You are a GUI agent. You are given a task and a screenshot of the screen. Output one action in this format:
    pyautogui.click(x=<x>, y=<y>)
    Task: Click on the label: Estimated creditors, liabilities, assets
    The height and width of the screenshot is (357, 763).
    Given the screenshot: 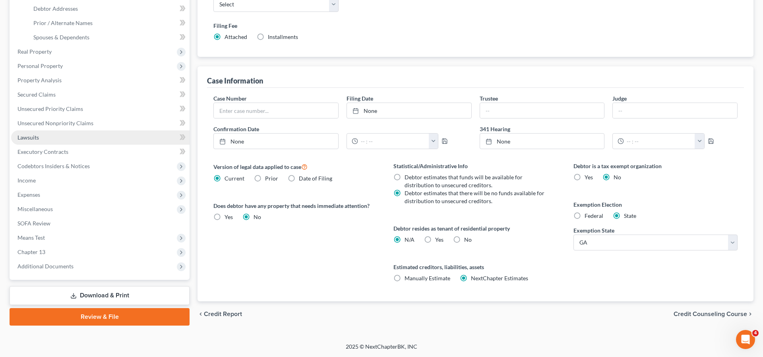 What is the action you would take?
    pyautogui.click(x=475, y=267)
    